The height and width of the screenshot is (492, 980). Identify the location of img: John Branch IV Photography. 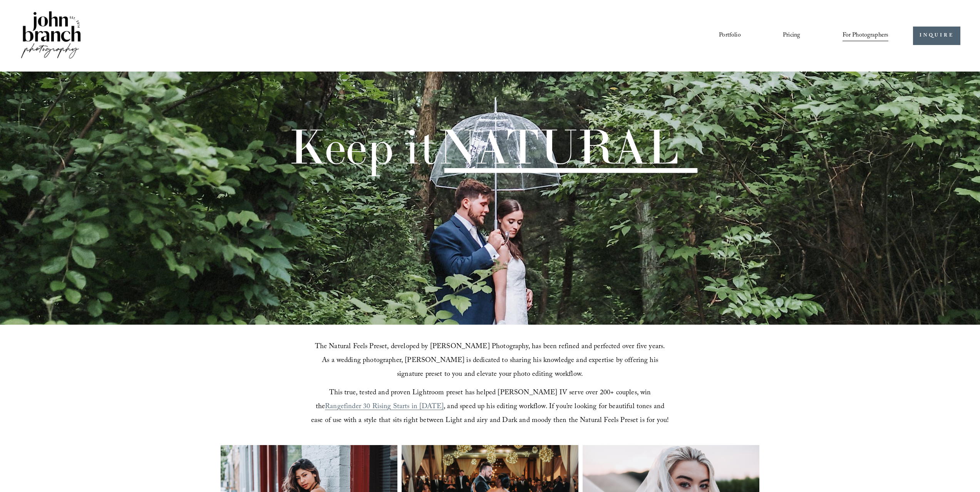
(51, 36).